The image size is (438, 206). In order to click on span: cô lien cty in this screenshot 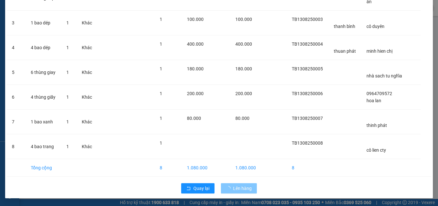, I will do `click(376, 150)`.